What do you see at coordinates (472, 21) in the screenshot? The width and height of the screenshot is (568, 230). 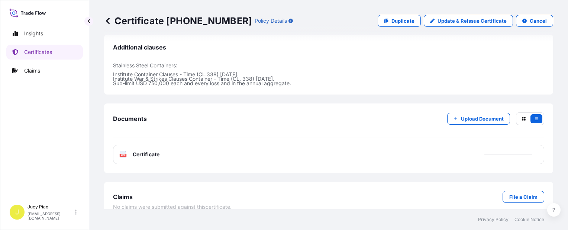 I see `p: Update & Reissue Certificate` at bounding box center [472, 21].